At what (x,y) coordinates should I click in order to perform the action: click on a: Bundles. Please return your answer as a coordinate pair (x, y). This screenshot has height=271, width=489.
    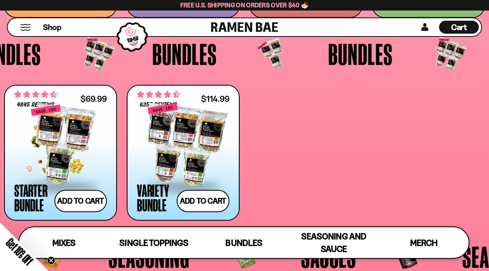
    Looking at the image, I should click on (243, 243).